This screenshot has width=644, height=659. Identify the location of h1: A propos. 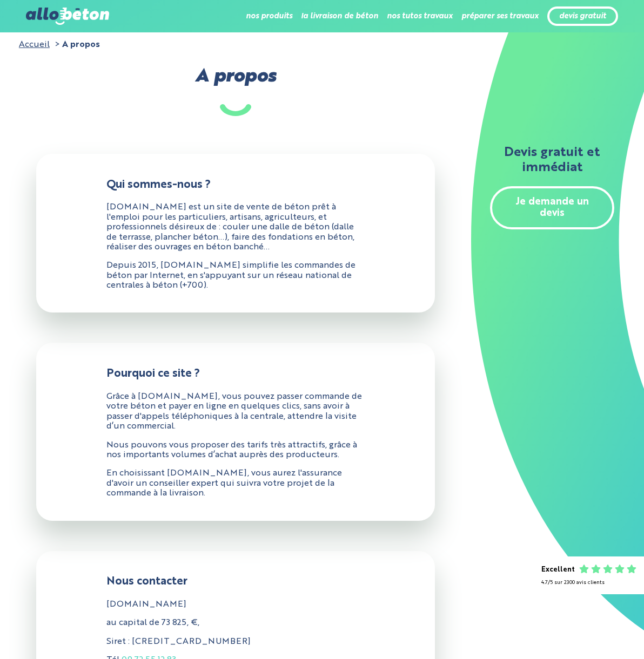
(235, 91).